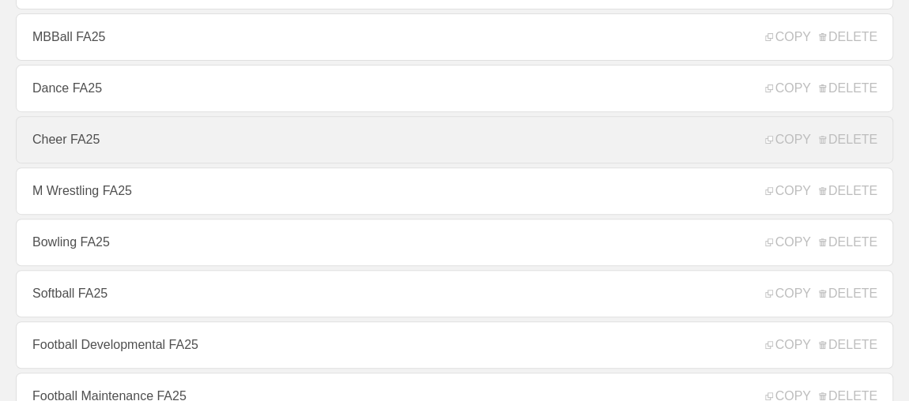  What do you see at coordinates (454, 294) in the screenshot?
I see `a: Softball FA25` at bounding box center [454, 294].